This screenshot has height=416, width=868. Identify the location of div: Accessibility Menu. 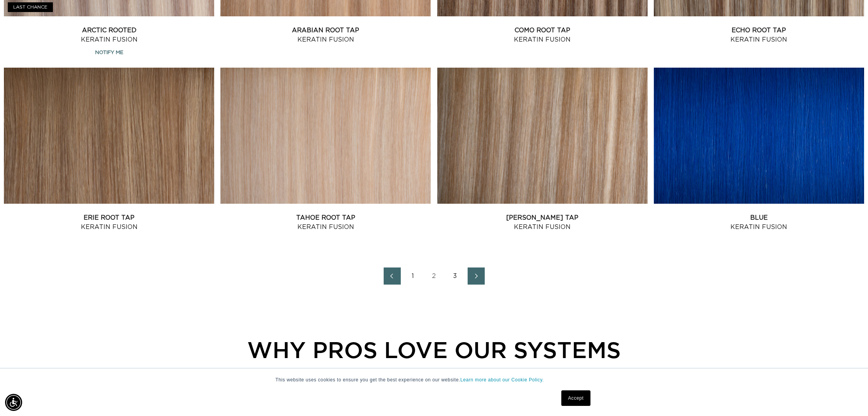
(14, 402).